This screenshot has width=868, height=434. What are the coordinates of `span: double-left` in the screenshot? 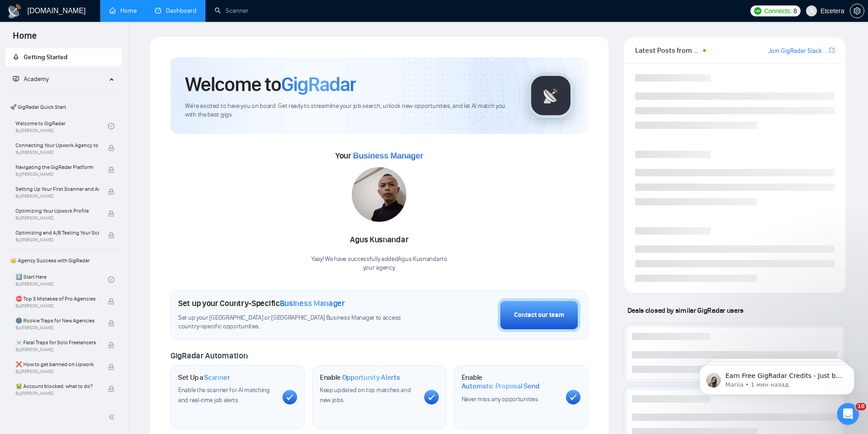 It's located at (113, 417).